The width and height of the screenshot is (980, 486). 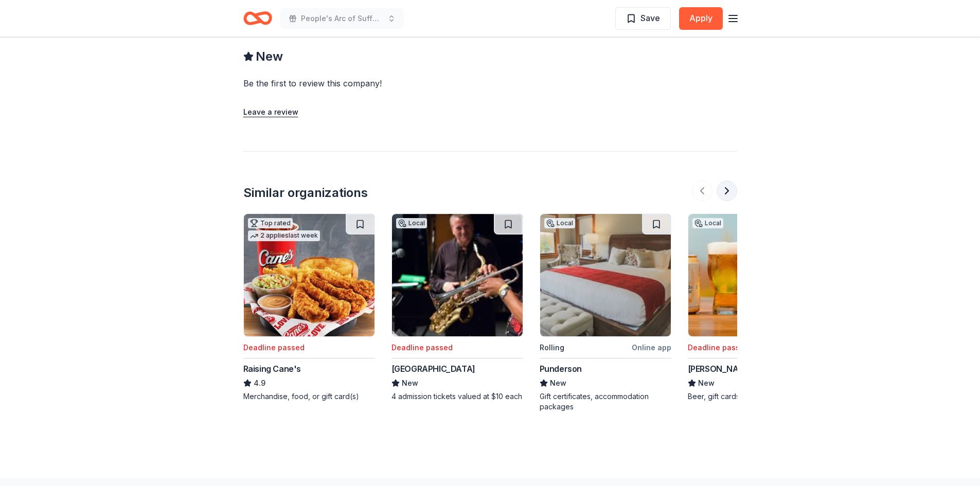 I want to click on div: Similar organizations, so click(x=305, y=193).